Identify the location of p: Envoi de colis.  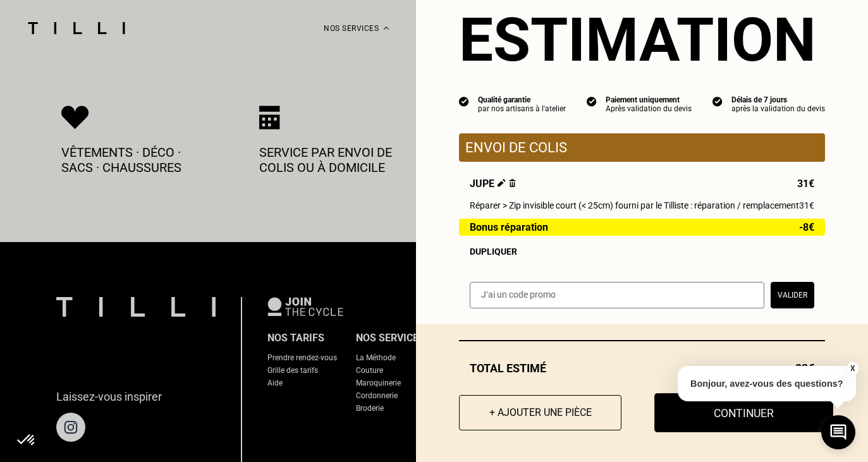
(642, 148).